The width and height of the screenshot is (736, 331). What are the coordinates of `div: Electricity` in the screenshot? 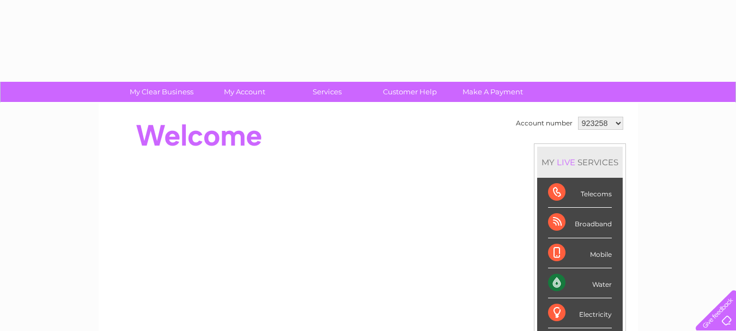 It's located at (580, 313).